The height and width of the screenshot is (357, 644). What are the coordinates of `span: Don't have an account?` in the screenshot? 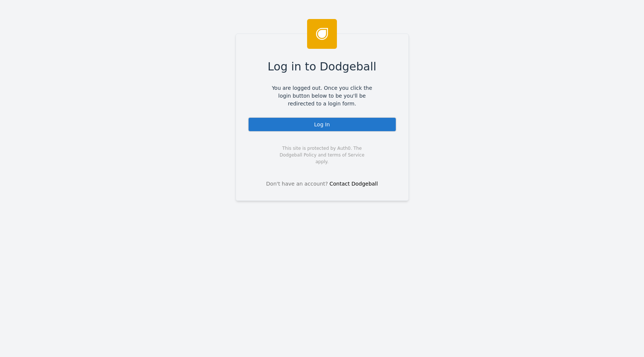 It's located at (297, 184).